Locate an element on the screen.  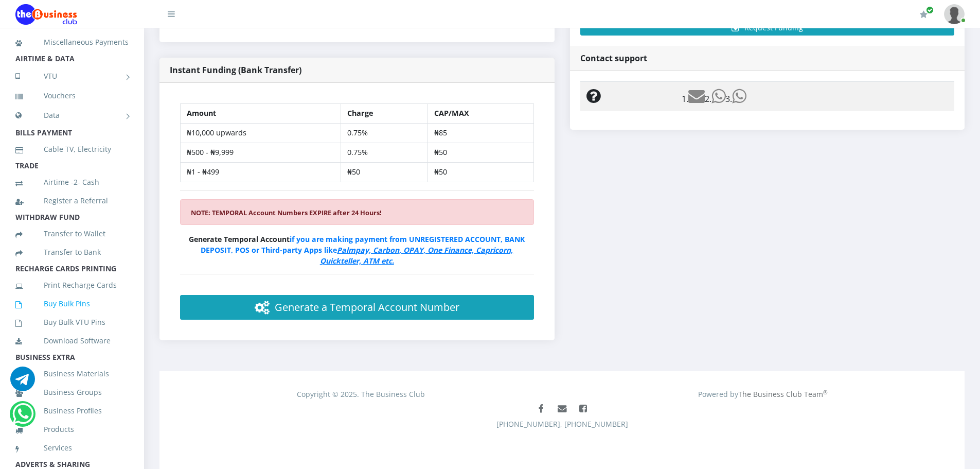
a: Services is located at coordinates (72, 448).